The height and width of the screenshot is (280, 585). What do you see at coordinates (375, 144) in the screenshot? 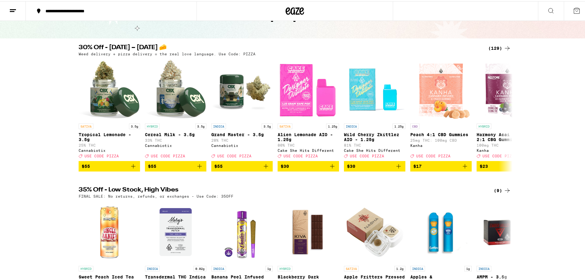
I see `p: 81% THC` at bounding box center [375, 144].